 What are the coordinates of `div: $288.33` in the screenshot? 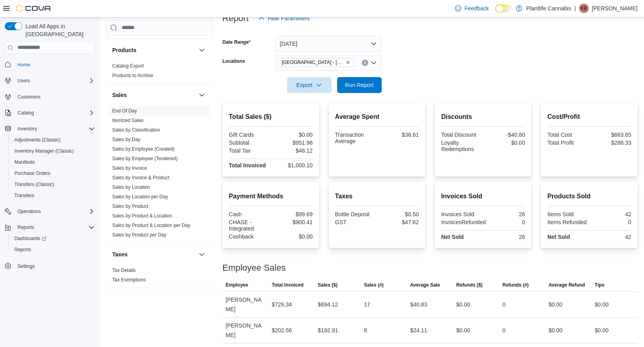 It's located at (611, 143).